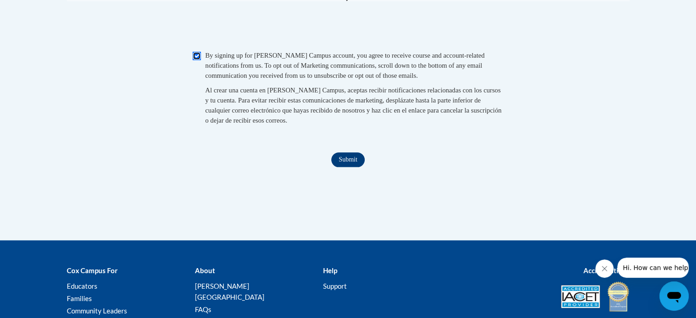  Describe the element at coordinates (330, 271) in the screenshot. I see `b: Help` at that location.